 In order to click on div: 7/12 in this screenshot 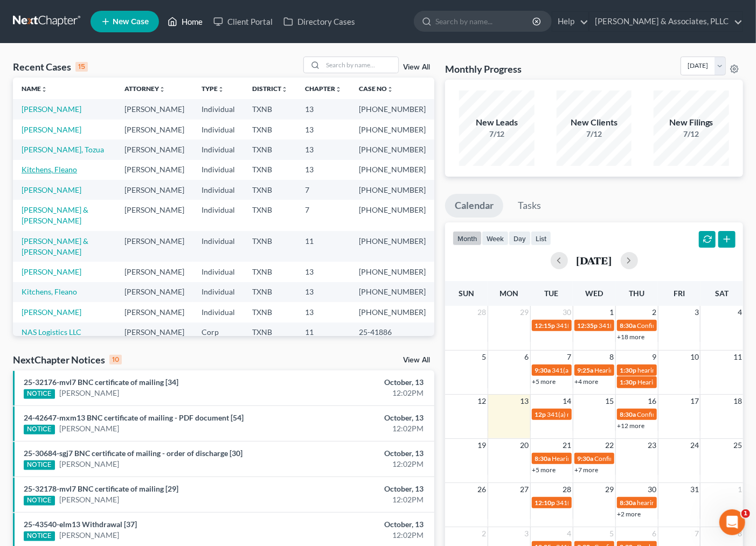, I will do `click(497, 134)`.